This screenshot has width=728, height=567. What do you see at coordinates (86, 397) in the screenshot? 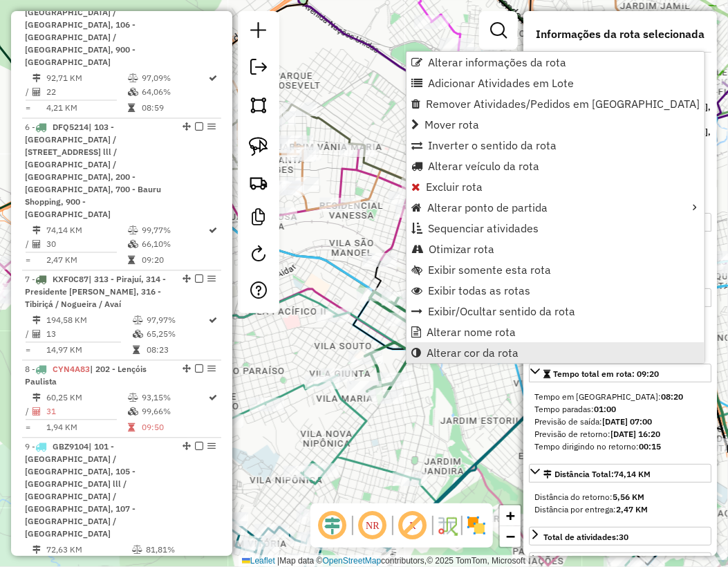
I see `td: 60,25 KM` at bounding box center [86, 397].